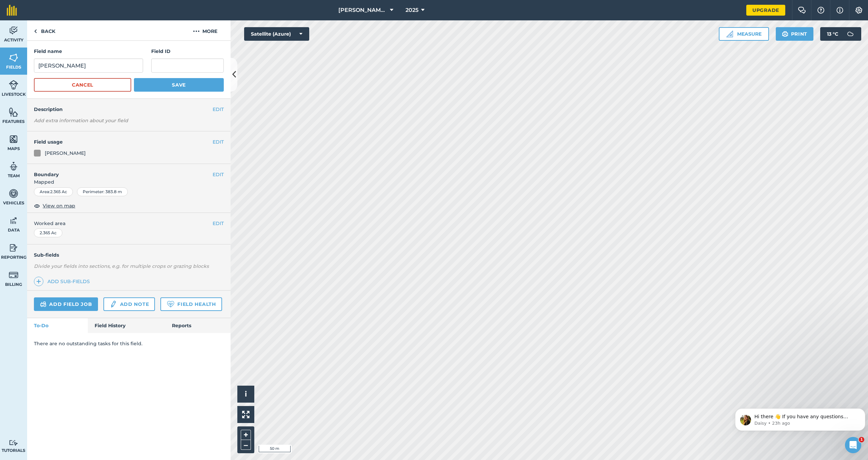 The width and height of the screenshot is (868, 460). I want to click on img: svg+xml;base64,PHN2ZyB4bWxucz0iaHR0cDovL3d3dy53My5vcmcvMjAwMC9zdmciIHdpZHRoPSIxNCIgaGVpZ2h0PSIyNC..., so click(39, 281).